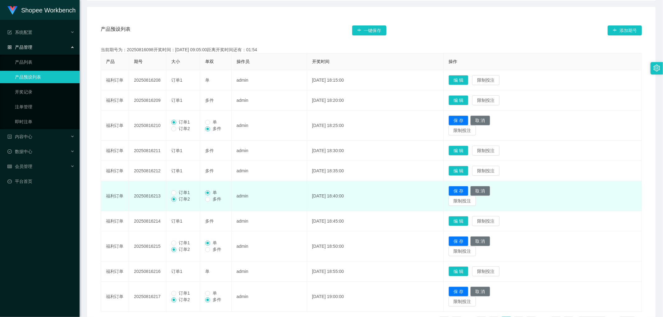 This screenshot has height=317, width=663. I want to click on i: 图标: form, so click(10, 32).